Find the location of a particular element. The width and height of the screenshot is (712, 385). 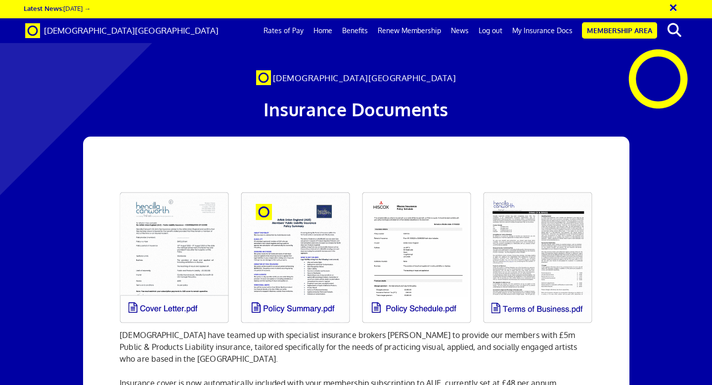

a: Home is located at coordinates (323, 31).